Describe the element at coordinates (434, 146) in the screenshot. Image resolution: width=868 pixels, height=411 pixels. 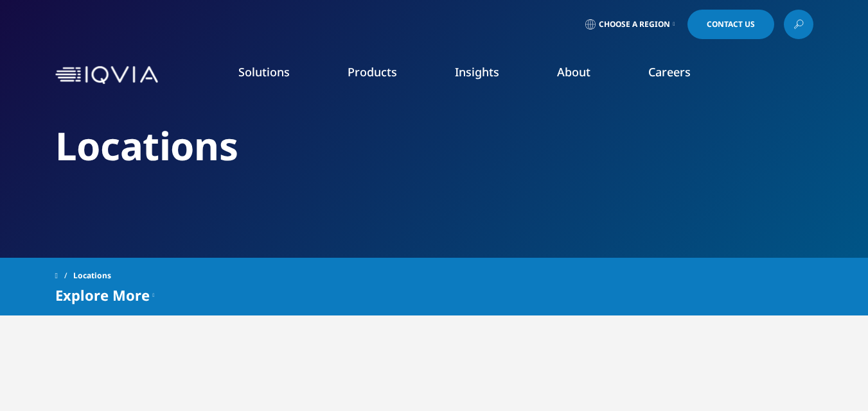
I see `h2: Locations` at that location.